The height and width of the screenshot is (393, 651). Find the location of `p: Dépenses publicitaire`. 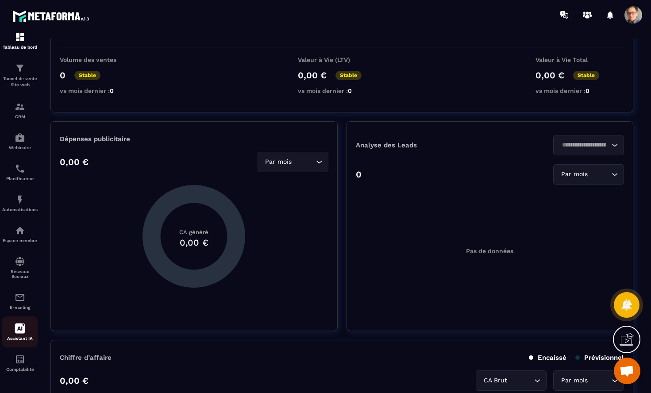

p: Dépenses publicitaire is located at coordinates (194, 139).